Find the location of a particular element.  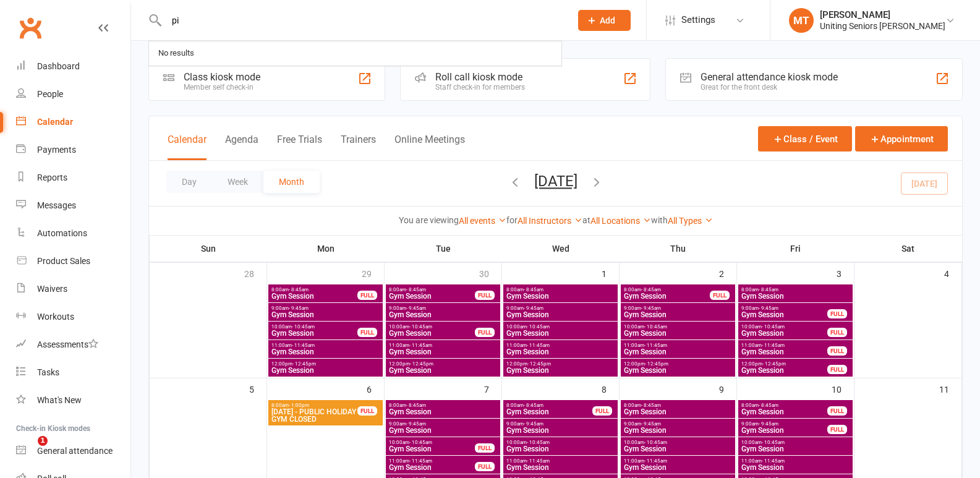

button: Agenda is located at coordinates (242, 146).